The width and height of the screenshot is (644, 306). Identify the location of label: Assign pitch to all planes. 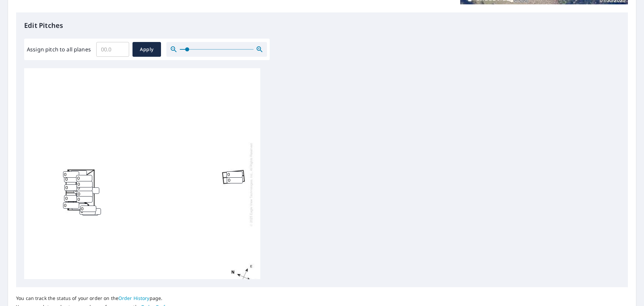
(59, 50).